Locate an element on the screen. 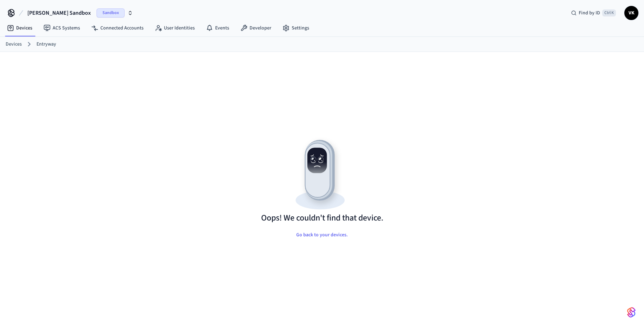 The width and height of the screenshot is (644, 325). div: Find by IDCtrl K is located at coordinates (594, 13).